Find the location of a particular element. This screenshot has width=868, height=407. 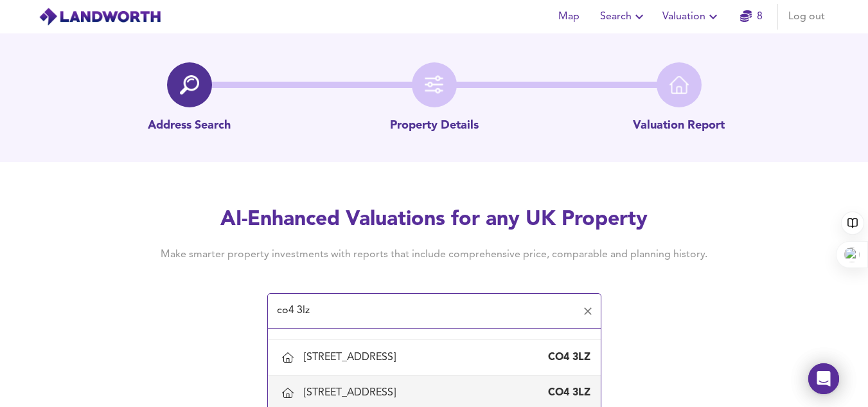

button: Search is located at coordinates (624, 17).